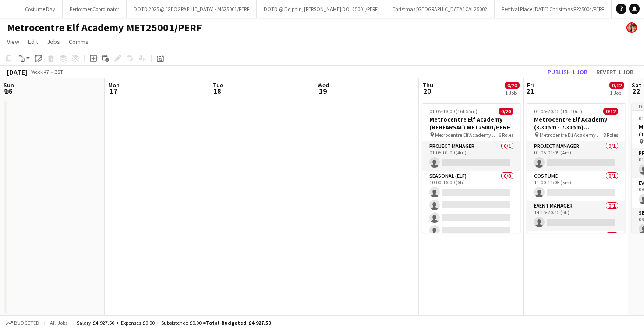 This screenshot has width=644, height=330. What do you see at coordinates (637, 85) in the screenshot?
I see `span: Sat` at bounding box center [637, 85].